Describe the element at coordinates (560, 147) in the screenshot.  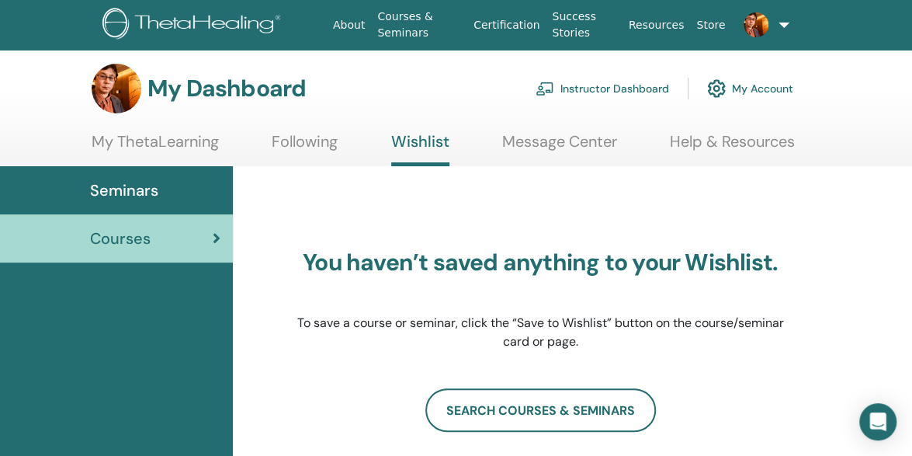
I see `a: Message Center` at that location.